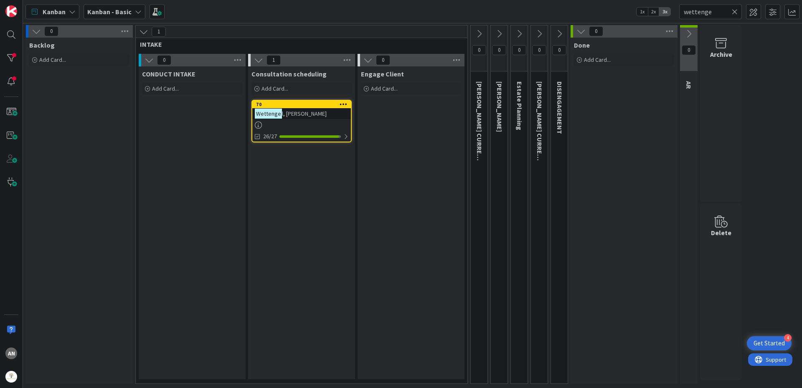 The height and width of the screenshot is (388, 802). What do you see at coordinates (769, 343) in the screenshot?
I see `div: Open Get Started checklist, remaining modules: 4` at bounding box center [769, 343].